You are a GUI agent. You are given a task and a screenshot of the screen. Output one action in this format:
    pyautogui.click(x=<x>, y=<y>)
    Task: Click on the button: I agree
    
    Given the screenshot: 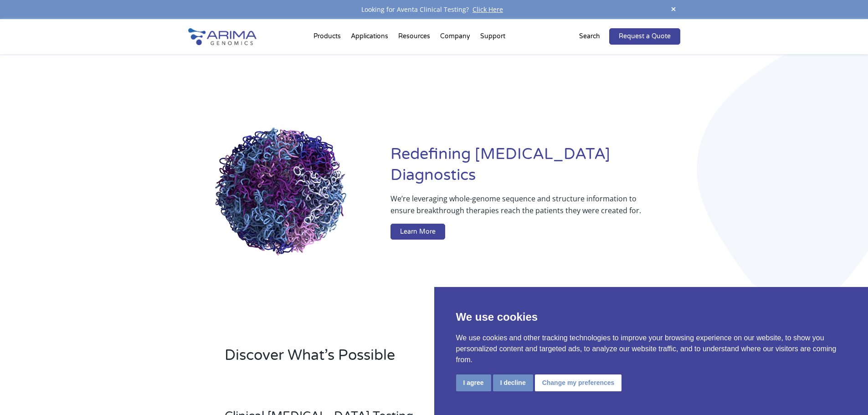 What is the action you would take?
    pyautogui.click(x=473, y=383)
    